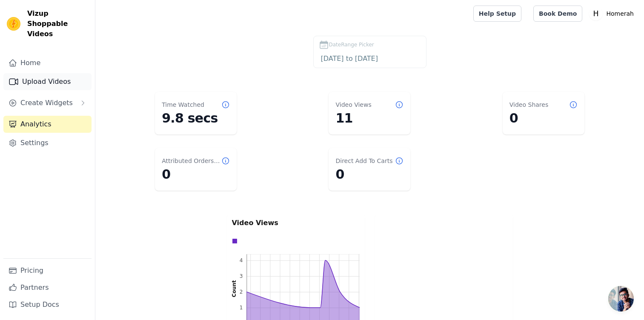 The height and width of the screenshot is (320, 644). What do you see at coordinates (364, 161) in the screenshot?
I see `dt: Direct Add To Carts` at bounding box center [364, 161].